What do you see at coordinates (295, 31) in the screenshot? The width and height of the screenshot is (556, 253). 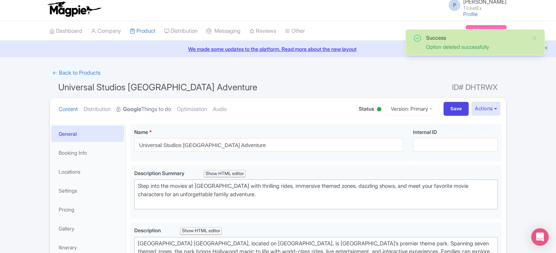 I see `a: Other` at bounding box center [295, 31].